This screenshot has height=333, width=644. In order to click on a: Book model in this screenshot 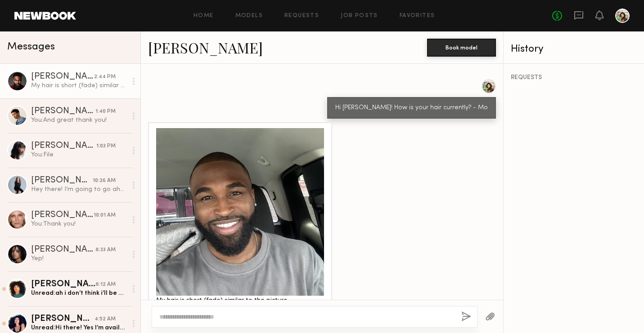, I will do `click(461, 47)`.